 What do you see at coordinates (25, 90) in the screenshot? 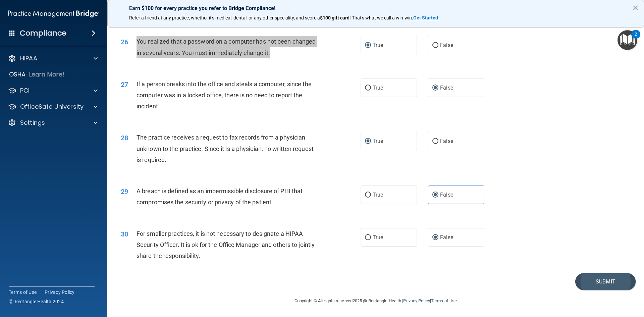
I see `p: PCI` at bounding box center [25, 90].